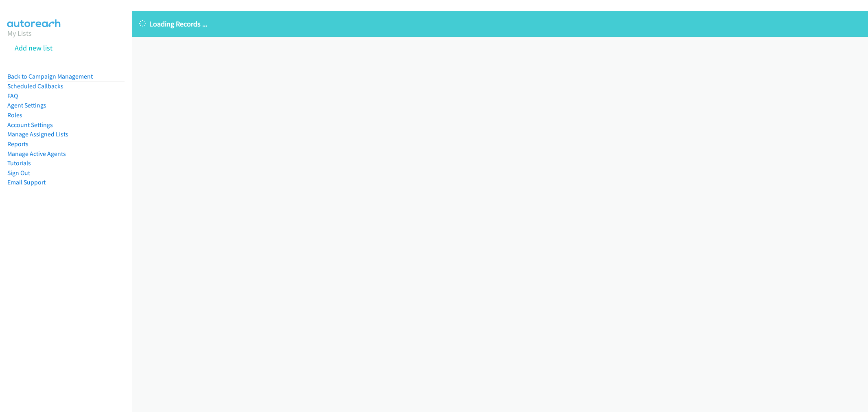 The height and width of the screenshot is (412, 868). What do you see at coordinates (18, 144) in the screenshot?
I see `a: Reports` at bounding box center [18, 144].